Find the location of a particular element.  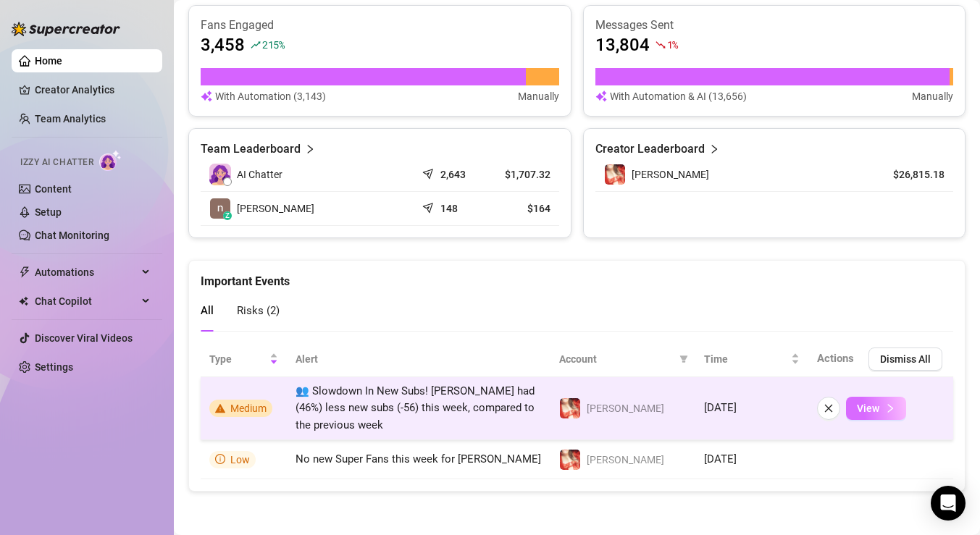

span: AI Chatter is located at coordinates (259, 175).